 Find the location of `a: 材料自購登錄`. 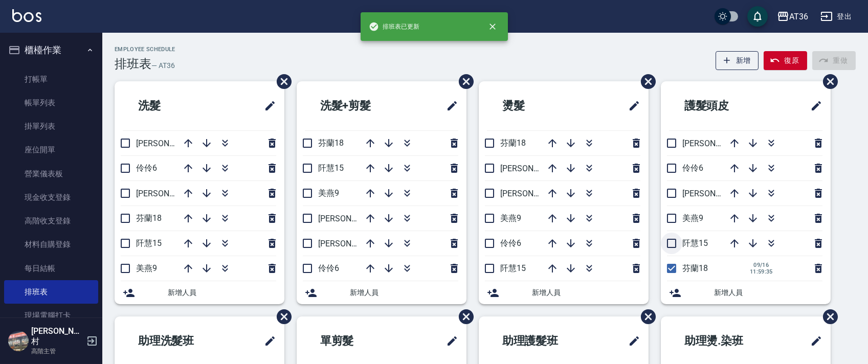

a: 材料自購登錄 is located at coordinates (51, 244).